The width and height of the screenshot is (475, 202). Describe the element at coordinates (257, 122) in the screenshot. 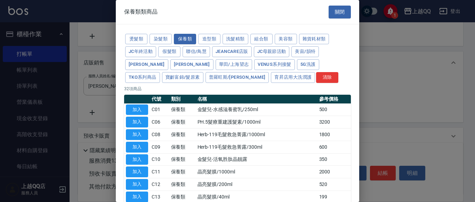

I see `td: PH.5髮療重建護髮素/1000ml` at that location.